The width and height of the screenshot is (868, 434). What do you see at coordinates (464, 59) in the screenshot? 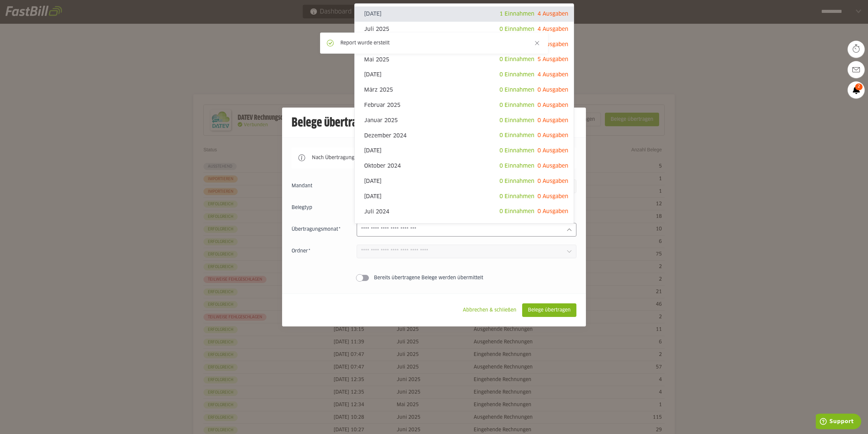
I see `sl-option: Mai 2025` at bounding box center [464, 59].